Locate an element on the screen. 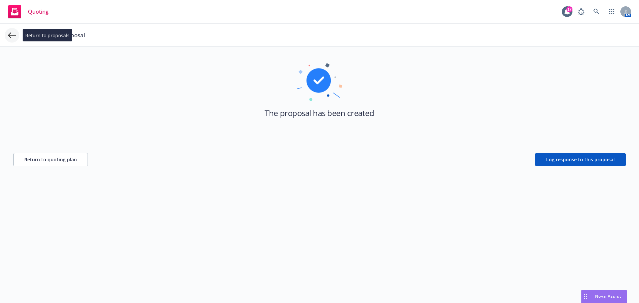 The width and height of the screenshot is (639, 303). div: Drag to move is located at coordinates (585, 296).